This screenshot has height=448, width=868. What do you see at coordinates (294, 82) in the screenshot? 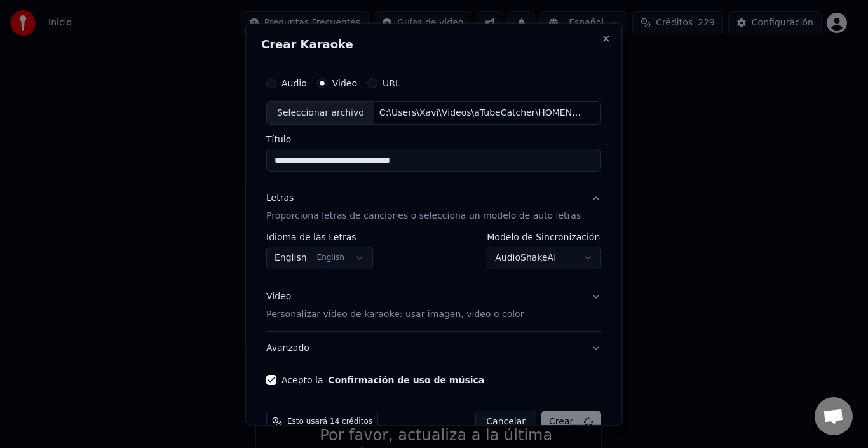
I see `label: Audio` at bounding box center [294, 82].